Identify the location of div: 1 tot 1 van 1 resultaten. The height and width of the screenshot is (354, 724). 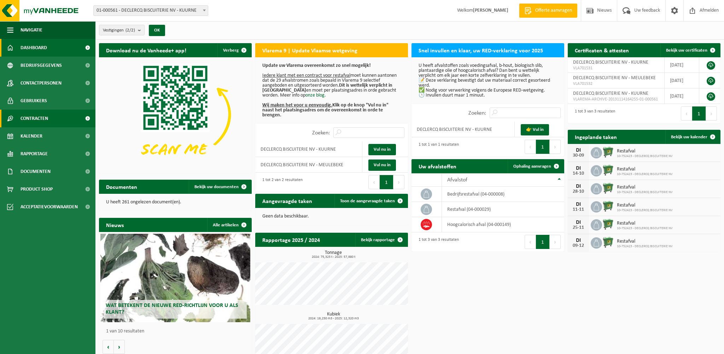
(437, 147).